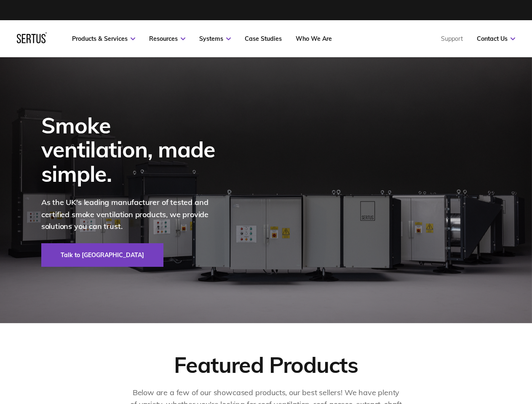 The height and width of the screenshot is (404, 532). What do you see at coordinates (134, 214) in the screenshot?
I see `p: As the UK's leading manufacturer of tested and certified smoke ventilation products, we provide s...` at bounding box center [134, 214].